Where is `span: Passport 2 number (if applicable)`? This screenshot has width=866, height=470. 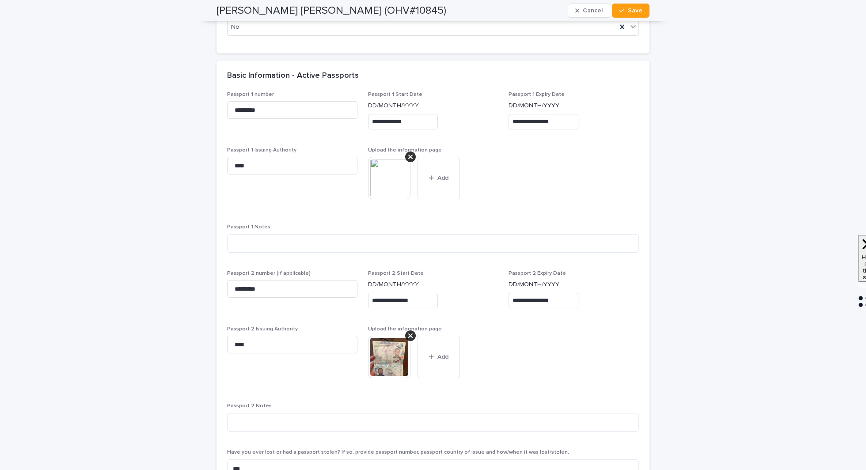 span: Passport 2 number (if applicable) is located at coordinates (269, 274).